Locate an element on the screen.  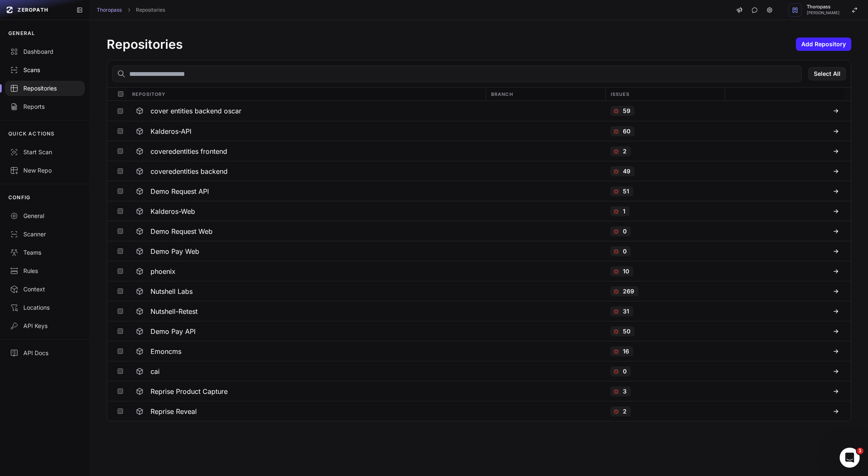
p: 60 is located at coordinates (626, 131).